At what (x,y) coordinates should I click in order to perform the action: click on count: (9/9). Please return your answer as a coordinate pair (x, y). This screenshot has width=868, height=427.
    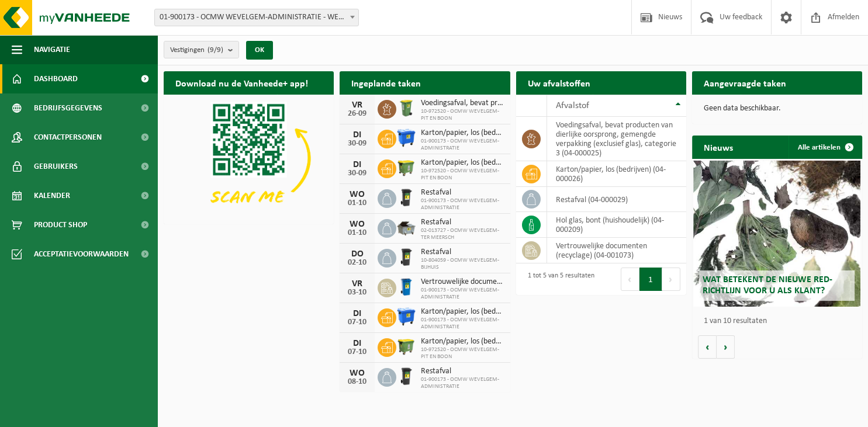
    Looking at the image, I should click on (215, 49).